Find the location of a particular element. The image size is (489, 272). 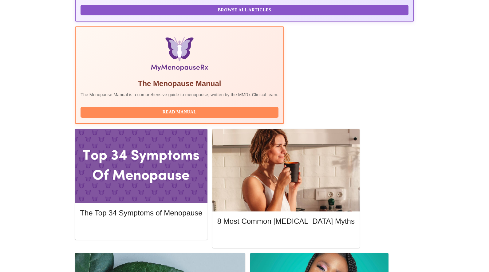

span: Read Manual is located at coordinates (180, 112).